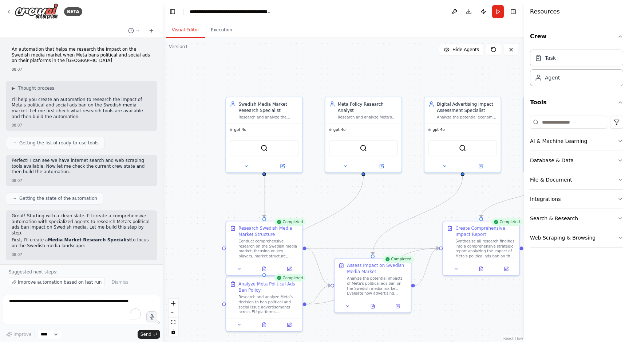 This screenshot has width=629, height=342. Describe the element at coordinates (134, 31) in the screenshot. I see `button: Switch to previous chat` at that location.